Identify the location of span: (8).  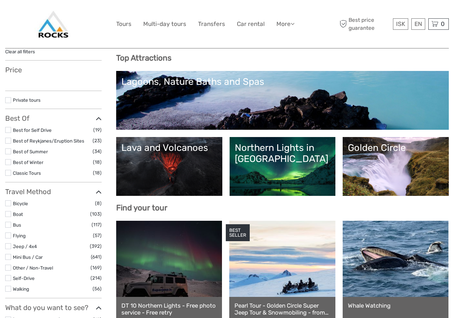
(98, 203).